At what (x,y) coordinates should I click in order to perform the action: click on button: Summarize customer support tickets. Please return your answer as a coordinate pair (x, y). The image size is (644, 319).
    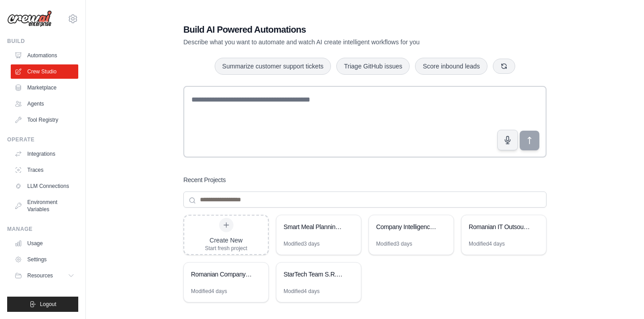
    Looking at the image, I should click on (273, 66).